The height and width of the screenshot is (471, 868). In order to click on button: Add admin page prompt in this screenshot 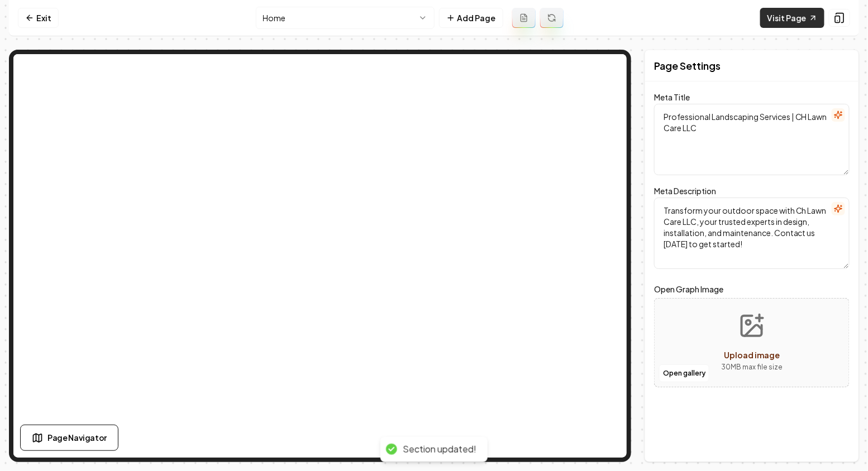, I will do `click(524, 18)`.